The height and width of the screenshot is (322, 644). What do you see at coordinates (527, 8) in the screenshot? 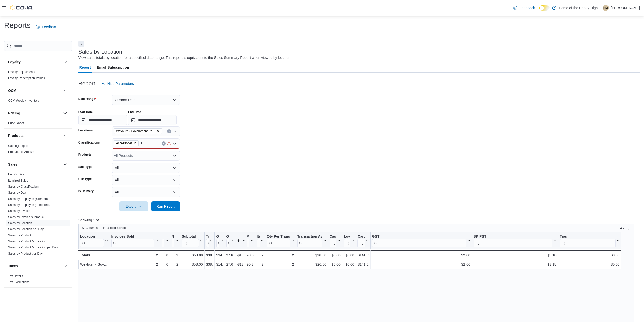
I see `span: Feedback` at bounding box center [527, 8].